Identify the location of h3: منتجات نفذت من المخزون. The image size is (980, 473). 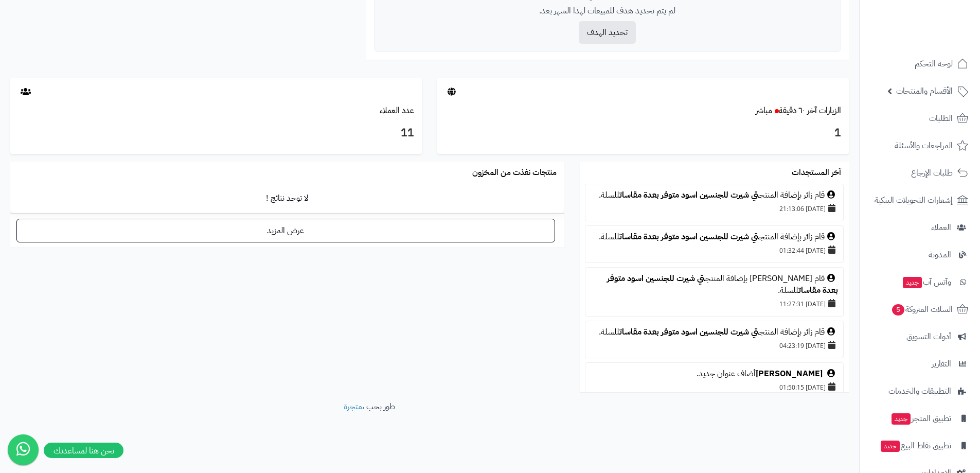
(514, 173).